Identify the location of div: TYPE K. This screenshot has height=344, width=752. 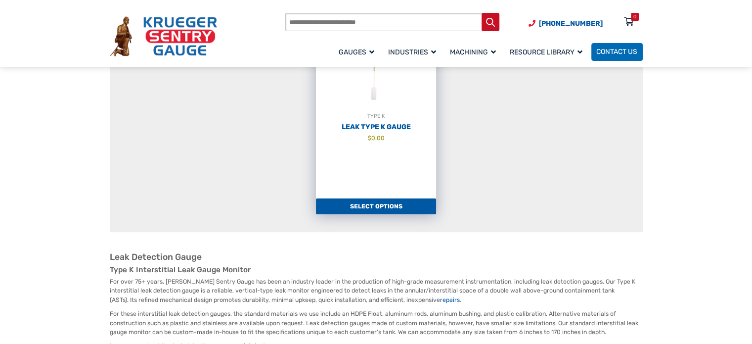
(376, 116).